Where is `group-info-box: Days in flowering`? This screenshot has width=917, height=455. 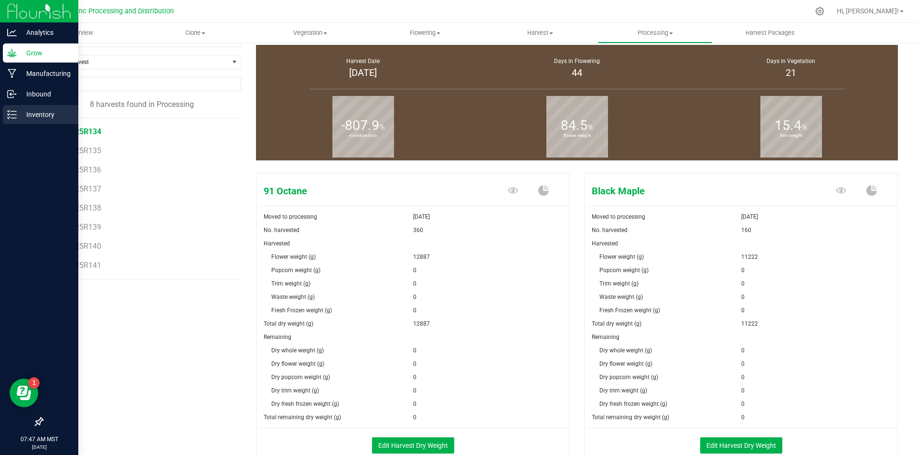 group-info-box: Days in flowering is located at coordinates (577, 68).